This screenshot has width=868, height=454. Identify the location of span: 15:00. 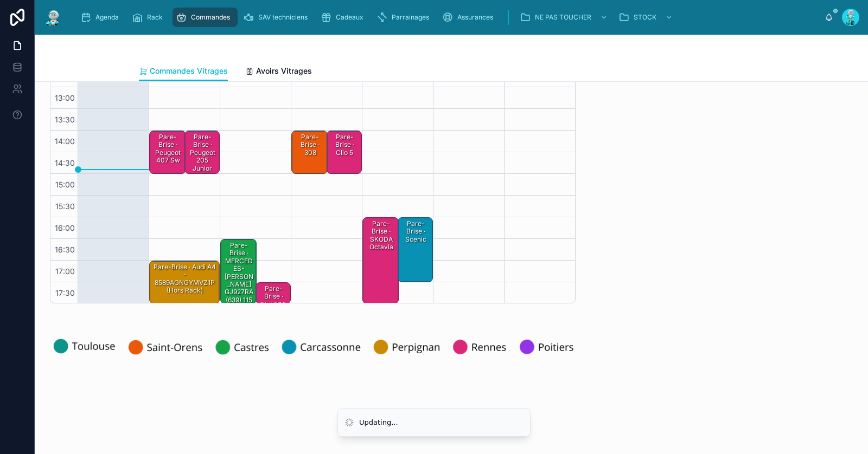
(65, 184).